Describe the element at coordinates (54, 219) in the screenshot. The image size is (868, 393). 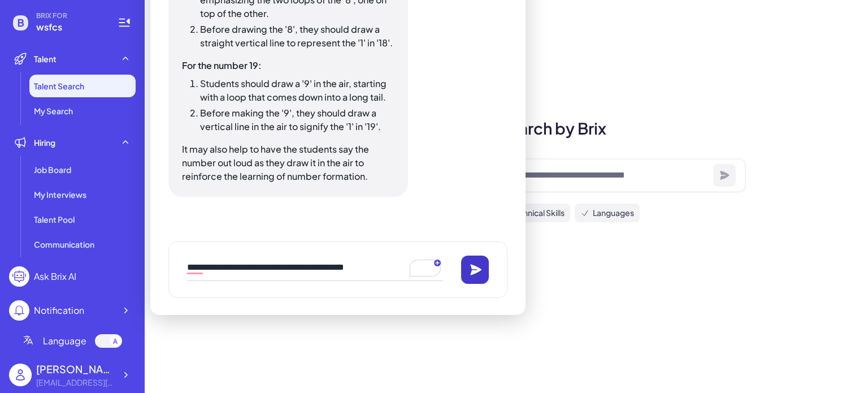
I see `span: Talent Pool` at that location.